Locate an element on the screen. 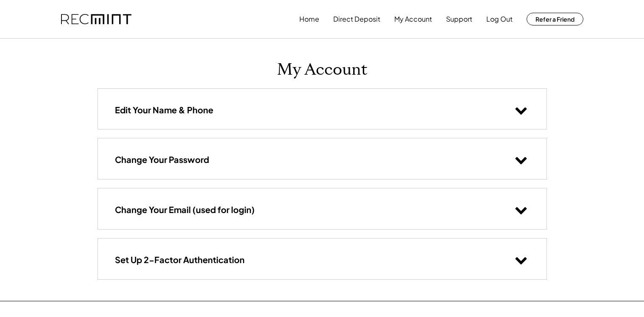 This screenshot has height=317, width=644. h3: Edit Your Name & Phone is located at coordinates (164, 110).